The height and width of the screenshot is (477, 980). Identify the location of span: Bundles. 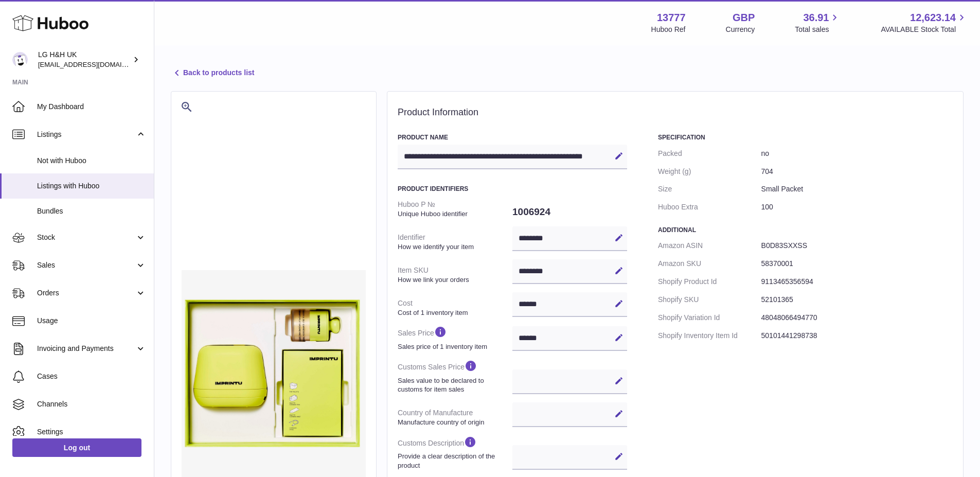
(92, 211).